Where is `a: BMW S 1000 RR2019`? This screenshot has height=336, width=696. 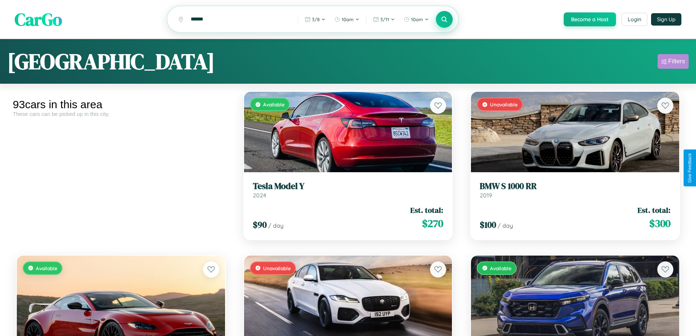 a: BMW S 1000 RR2019 is located at coordinates (575, 190).